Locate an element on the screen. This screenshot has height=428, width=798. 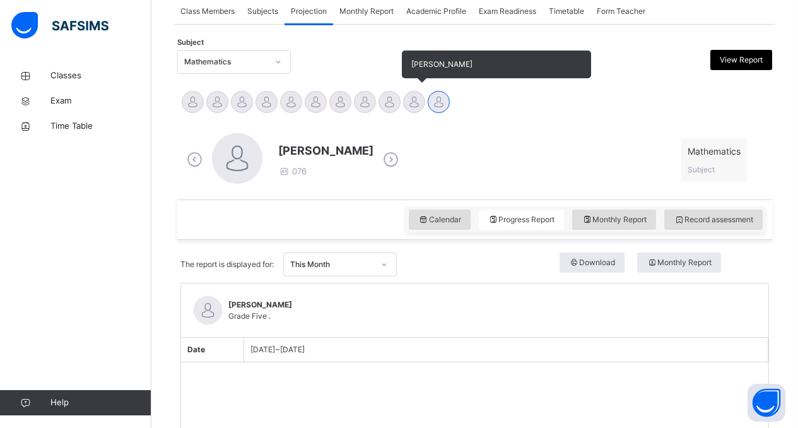
img: safsims is located at coordinates (60, 25).